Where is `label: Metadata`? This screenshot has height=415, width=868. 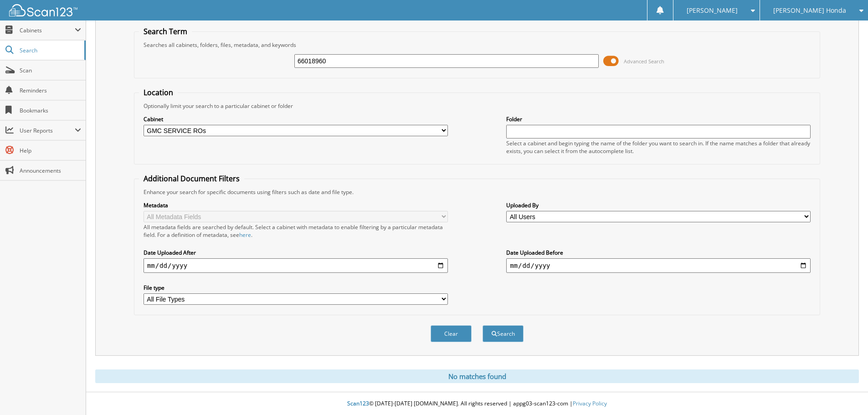 label: Metadata is located at coordinates (296, 205).